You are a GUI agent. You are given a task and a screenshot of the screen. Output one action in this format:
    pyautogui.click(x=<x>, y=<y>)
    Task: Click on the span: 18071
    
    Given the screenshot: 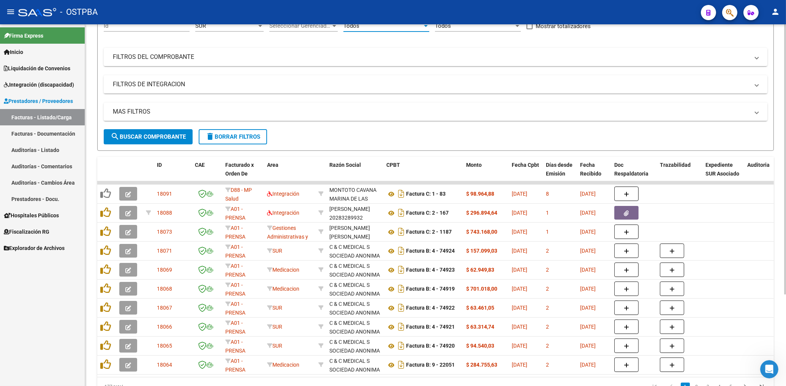 What is the action you would take?
    pyautogui.click(x=165, y=251)
    